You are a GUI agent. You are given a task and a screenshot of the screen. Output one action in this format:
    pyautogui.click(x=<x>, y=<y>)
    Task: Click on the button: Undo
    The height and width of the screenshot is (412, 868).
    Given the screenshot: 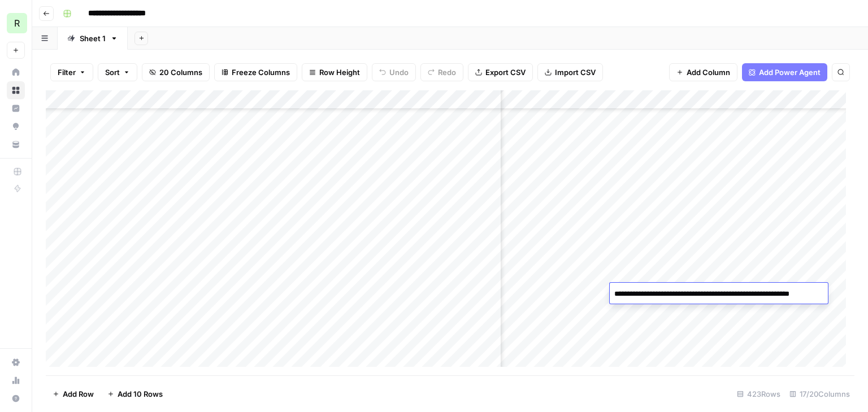 What is the action you would take?
    pyautogui.click(x=394, y=72)
    